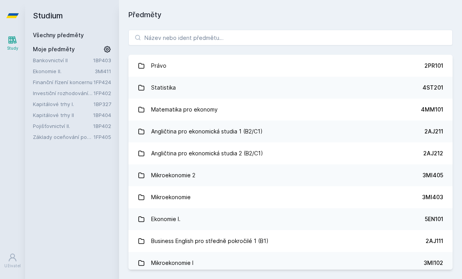 This screenshot has height=279, width=462. I want to click on span: Moje předměty, so click(54, 49).